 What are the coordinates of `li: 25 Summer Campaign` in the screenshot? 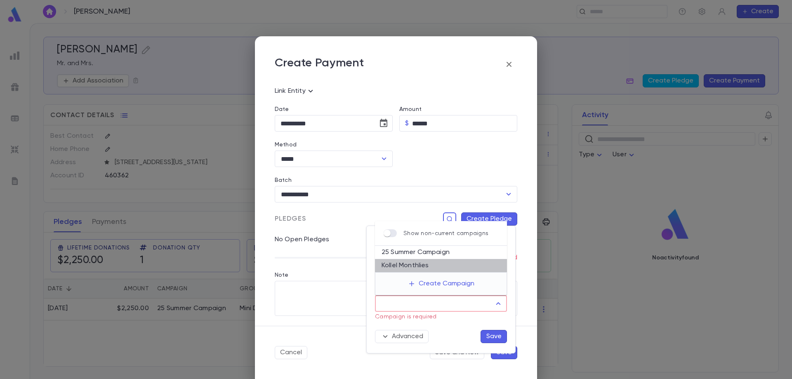 It's located at (441, 252).